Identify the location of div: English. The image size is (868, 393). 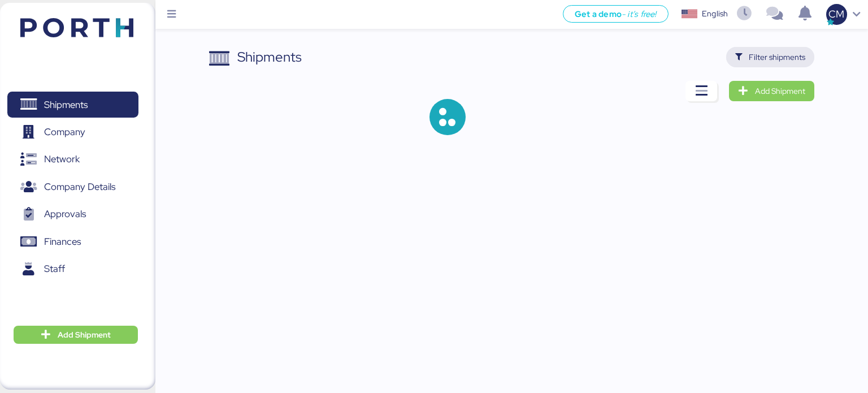
(715, 14).